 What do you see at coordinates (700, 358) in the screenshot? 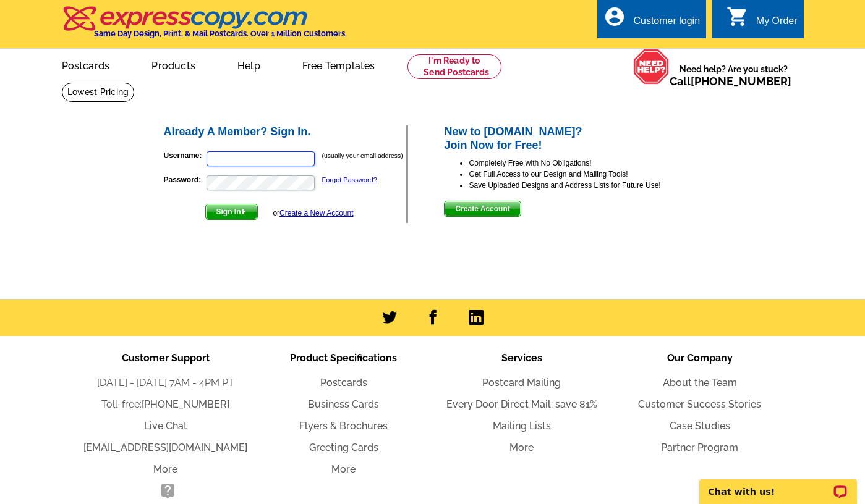
I see `span: Our Company` at bounding box center [700, 358].